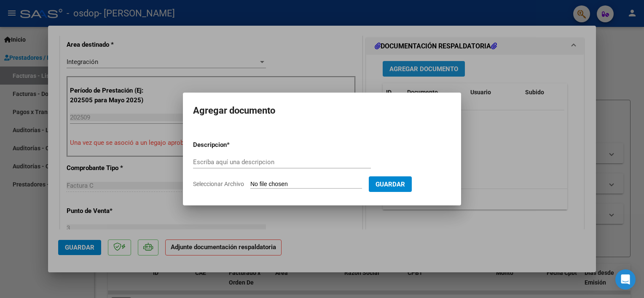 This screenshot has height=298, width=644. Describe the element at coordinates (625, 279) in the screenshot. I see `div: Open Intercom Messenger` at that location.